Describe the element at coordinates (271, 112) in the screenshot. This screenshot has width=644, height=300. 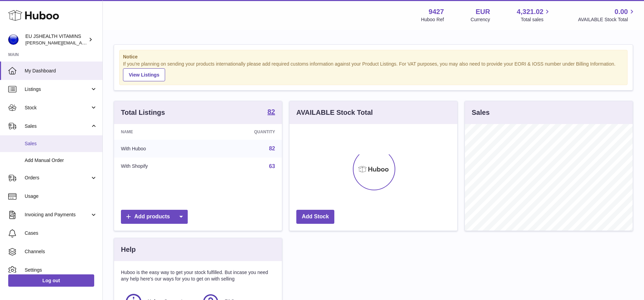
I see `strong: 82` at that location.